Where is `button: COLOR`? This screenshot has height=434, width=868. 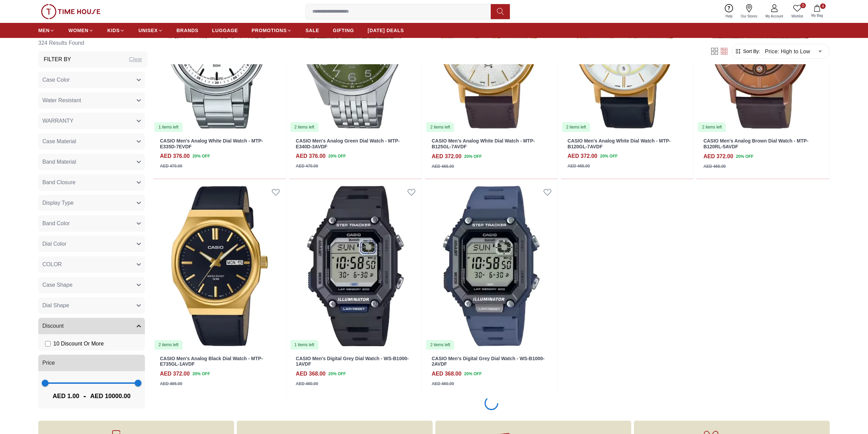 button: COLOR is located at coordinates (92, 265).